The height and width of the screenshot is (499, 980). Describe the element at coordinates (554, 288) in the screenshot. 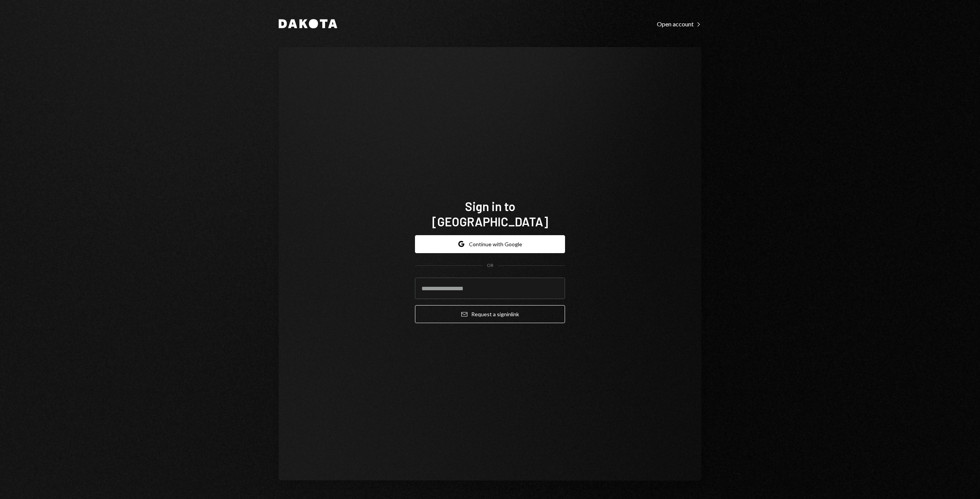

I see `keeper-lock: Open Keeper Popup` at that location.